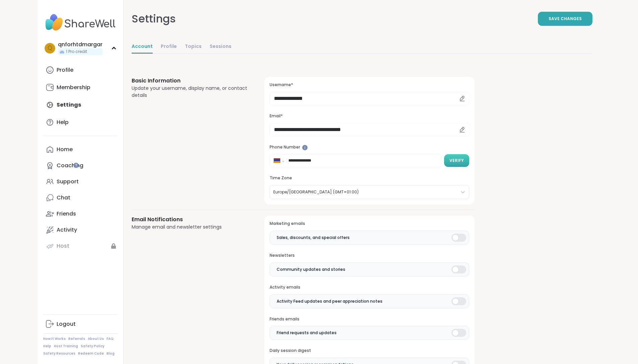 This screenshot has width=638, height=364. I want to click on span: Save Changes, so click(565, 19).